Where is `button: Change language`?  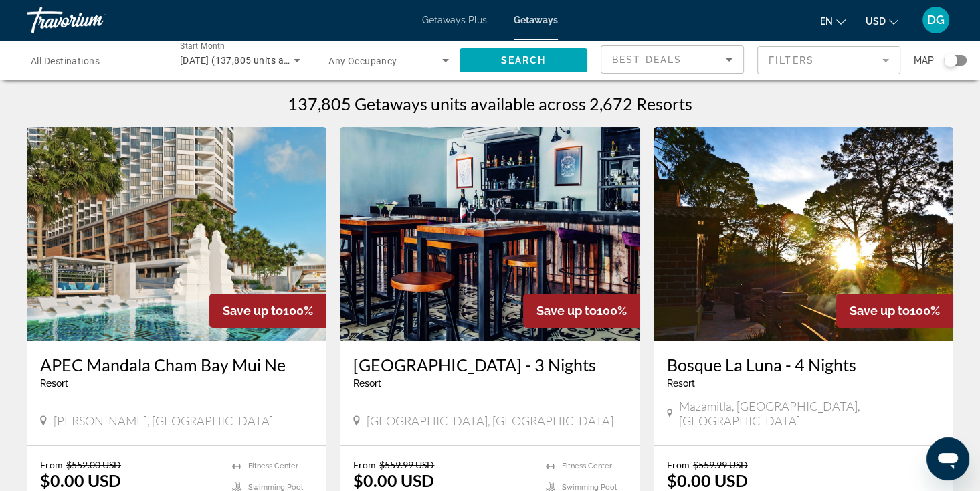 button: Change language is located at coordinates (833, 20).